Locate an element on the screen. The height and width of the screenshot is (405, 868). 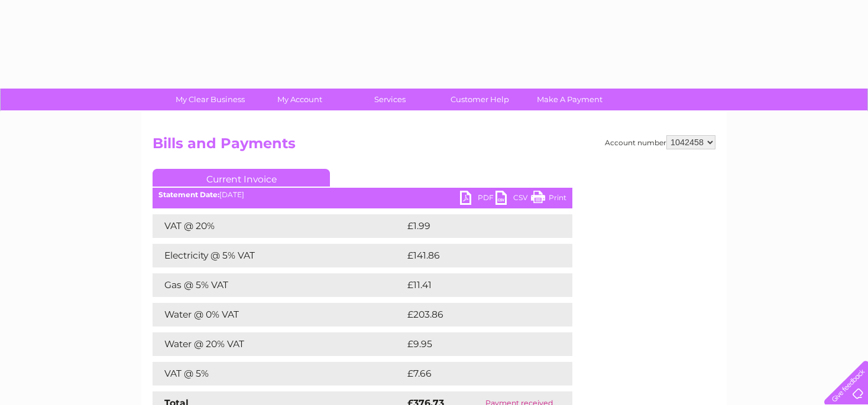
div: Account number is located at coordinates (660, 142).